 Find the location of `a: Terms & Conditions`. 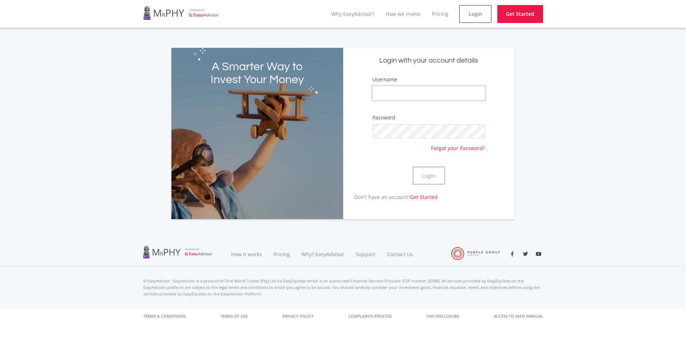

a: Terms & Conditions is located at coordinates (165, 317).